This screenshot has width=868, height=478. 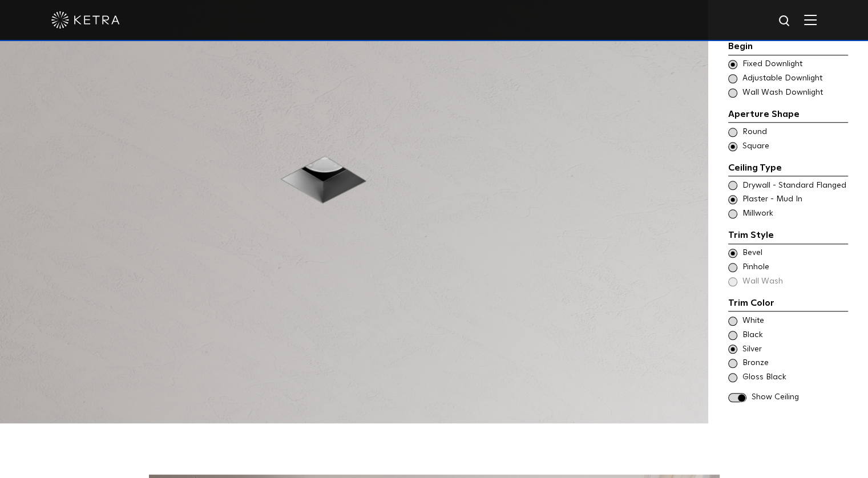 What do you see at coordinates (794, 93) in the screenshot?
I see `span: Wall Wash Downlight` at bounding box center [794, 93].